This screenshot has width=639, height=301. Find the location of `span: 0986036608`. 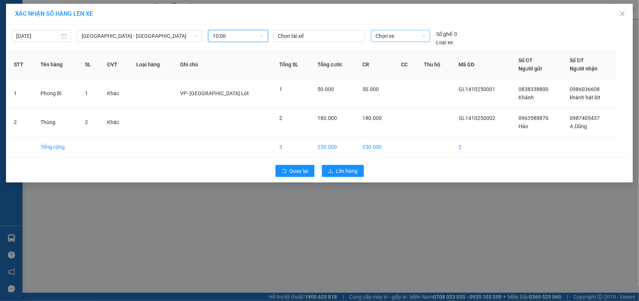

span: 0986036608 is located at coordinates (585, 89).